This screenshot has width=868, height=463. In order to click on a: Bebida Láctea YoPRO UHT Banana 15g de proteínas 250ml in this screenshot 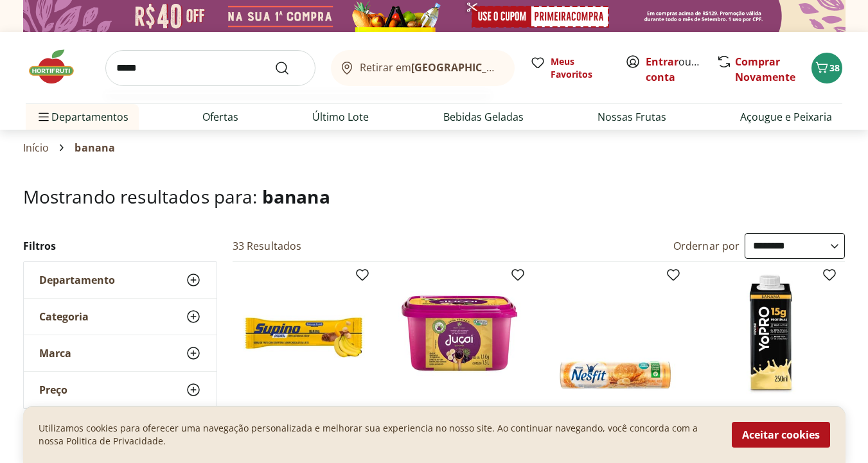, I will do `click(771, 419)`.